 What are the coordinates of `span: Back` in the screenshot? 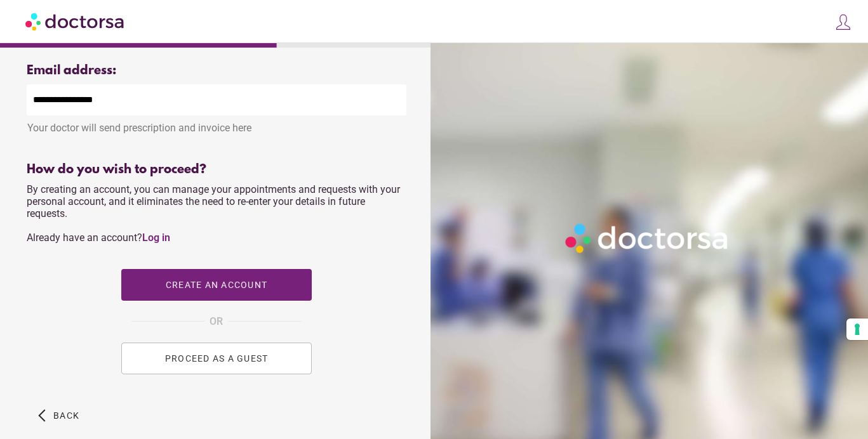 It's located at (66, 415).